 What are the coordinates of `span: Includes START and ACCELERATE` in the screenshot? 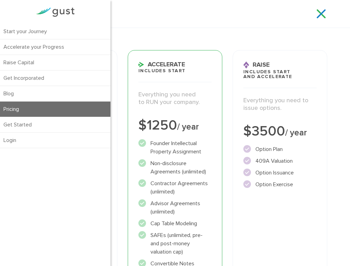 It's located at (268, 74).